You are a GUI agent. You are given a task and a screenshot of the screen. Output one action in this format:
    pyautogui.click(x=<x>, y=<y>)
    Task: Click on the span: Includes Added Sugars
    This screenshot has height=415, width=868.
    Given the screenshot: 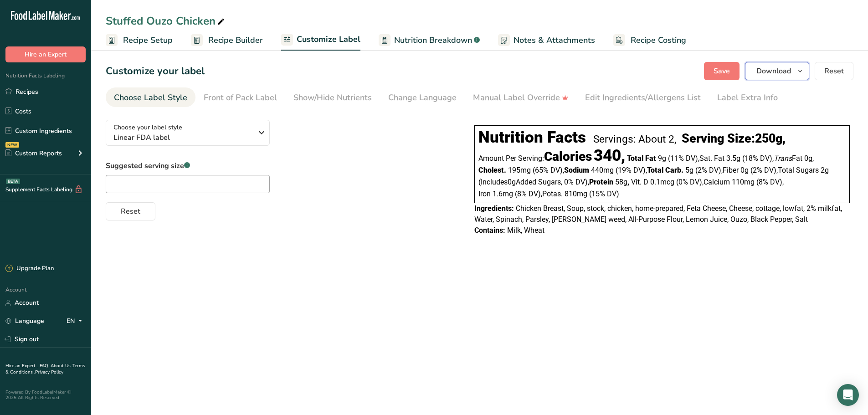 What is the action you would take?
    pyautogui.click(x=520, y=182)
    